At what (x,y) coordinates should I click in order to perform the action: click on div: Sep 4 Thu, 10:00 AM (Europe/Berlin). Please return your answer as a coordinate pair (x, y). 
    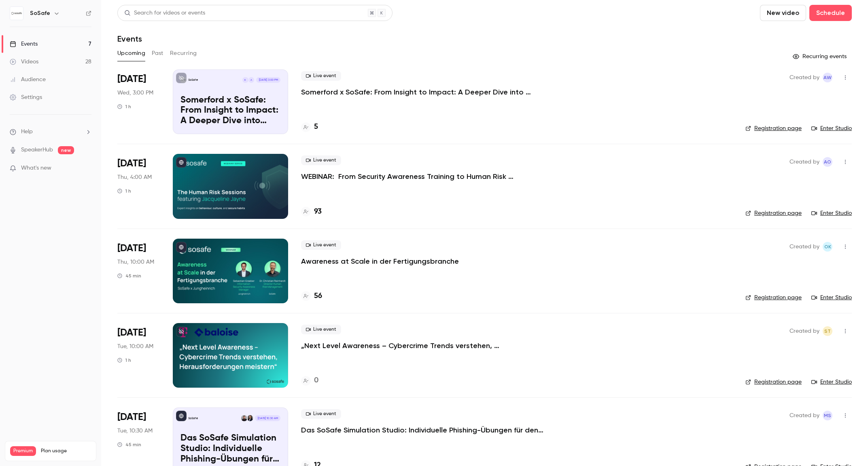
    Looking at the image, I should click on (139, 271).